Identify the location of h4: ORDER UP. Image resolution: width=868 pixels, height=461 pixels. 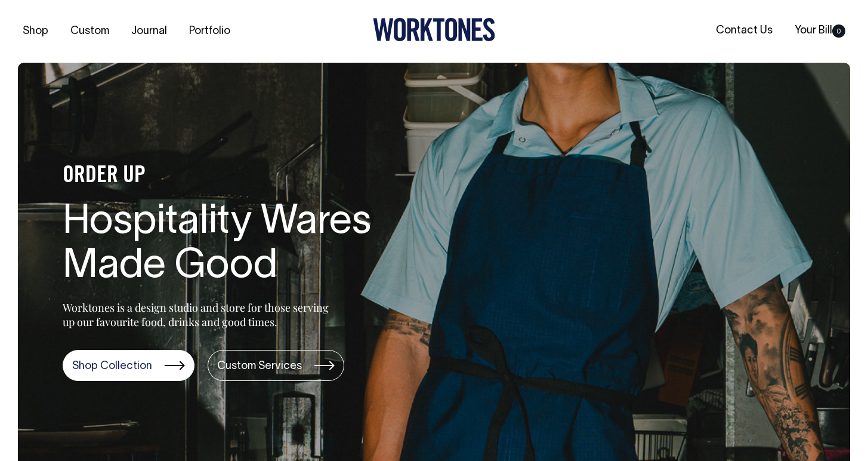
(254, 176).